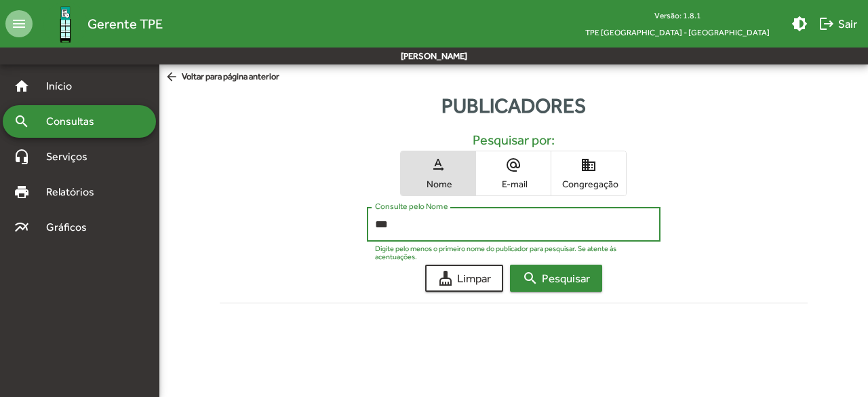 This screenshot has height=397, width=868. Describe the element at coordinates (75, 121) in the screenshot. I see `span: Consultas` at that location.